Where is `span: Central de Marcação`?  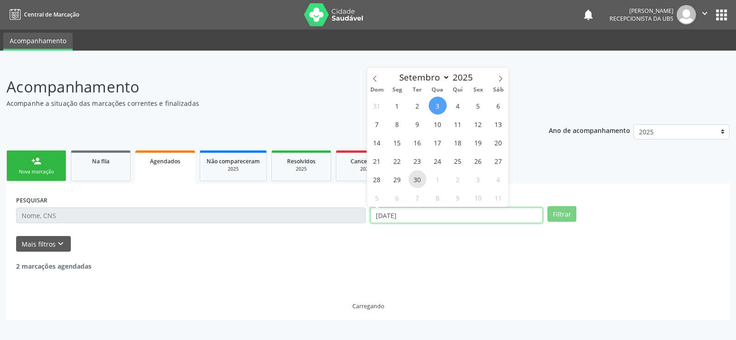
span: Central de Marcação is located at coordinates (52, 14).